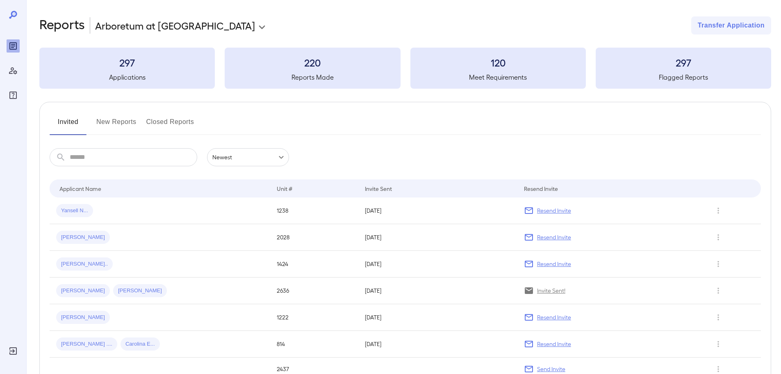  What do you see at coordinates (684, 77) in the screenshot?
I see `h5: Flagged Reports` at bounding box center [684, 77].